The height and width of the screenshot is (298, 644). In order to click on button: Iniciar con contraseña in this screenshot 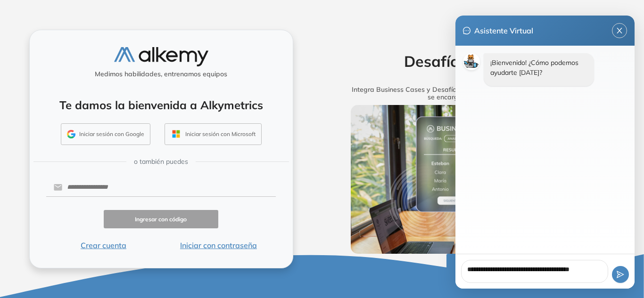, I will do `click(218, 245)`.